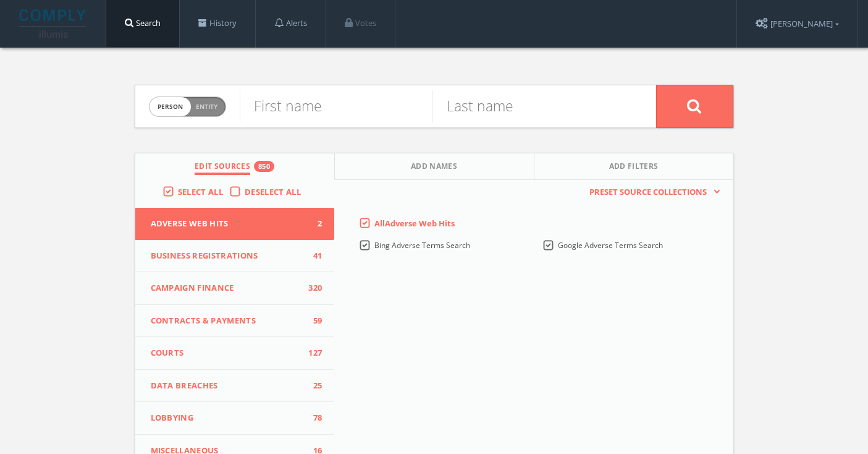 Image resolution: width=868 pixels, height=454 pixels. What do you see at coordinates (227, 256) in the screenshot?
I see `span: Business Registrations` at bounding box center [227, 256].